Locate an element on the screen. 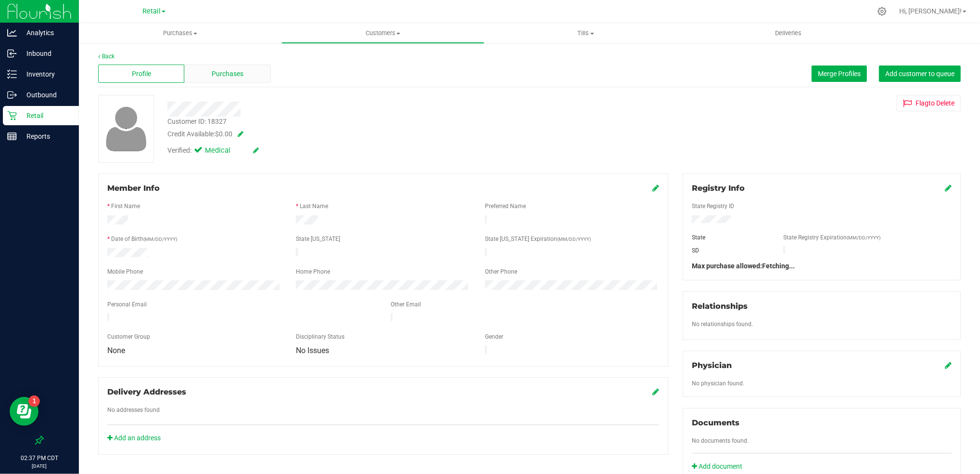 Image resolution: width=980 pixels, height=474 pixels. p: Analytics is located at coordinates (46, 33).